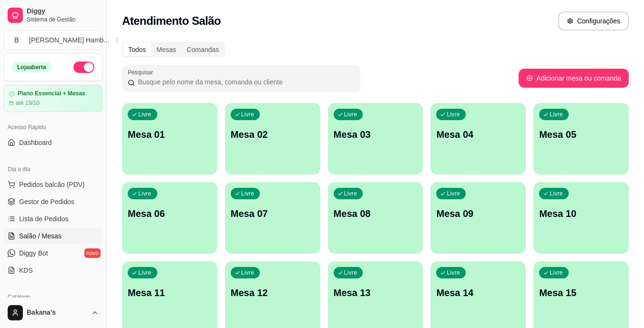  Describe the element at coordinates (272, 218) in the screenshot. I see `button: LivreMesa 07` at that location.